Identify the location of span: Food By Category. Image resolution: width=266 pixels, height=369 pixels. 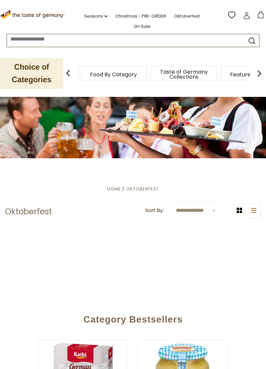
(113, 74).